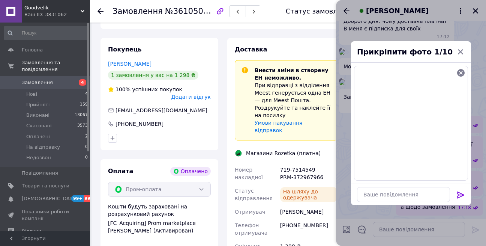 The height and width of the screenshot is (246, 486). Describe the element at coordinates (57, 15) in the screenshot. I see `div: Ваш ID: 3831062` at that location.